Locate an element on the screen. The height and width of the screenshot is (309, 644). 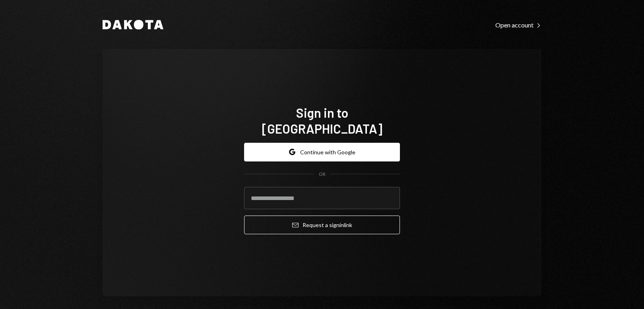
button: Request a signinlink is located at coordinates (322, 225).